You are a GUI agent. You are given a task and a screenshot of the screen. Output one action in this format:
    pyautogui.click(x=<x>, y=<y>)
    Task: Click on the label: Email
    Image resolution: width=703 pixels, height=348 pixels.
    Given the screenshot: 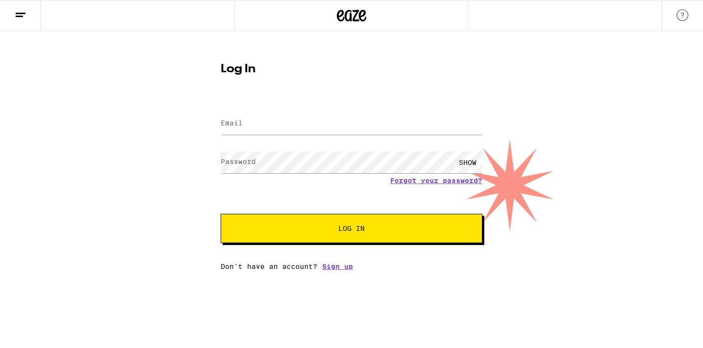 What is the action you would take?
    pyautogui.click(x=231, y=123)
    